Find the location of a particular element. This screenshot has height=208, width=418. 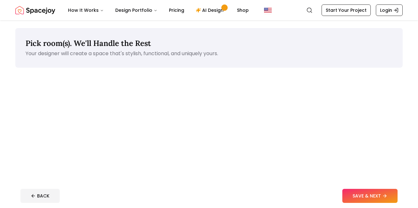

a: Shop is located at coordinates (242, 10).